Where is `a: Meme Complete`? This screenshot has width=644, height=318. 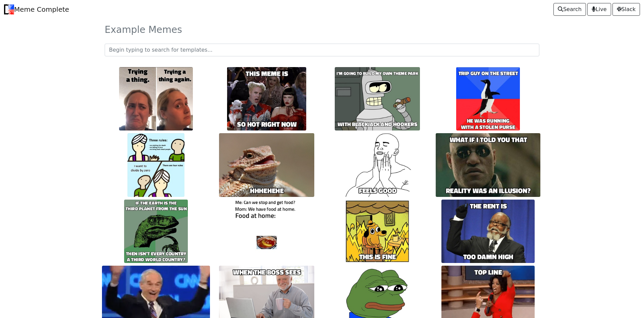
a: Meme Complete is located at coordinates (36, 10).